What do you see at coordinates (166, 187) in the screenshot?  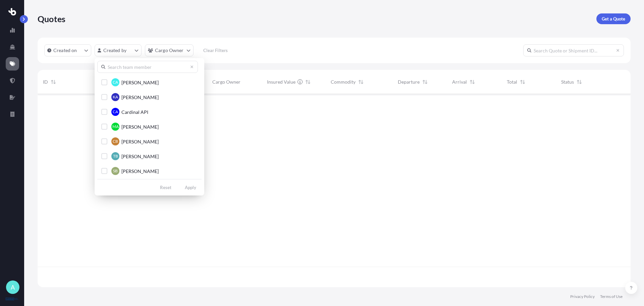 I see `p: Reset` at bounding box center [166, 187].